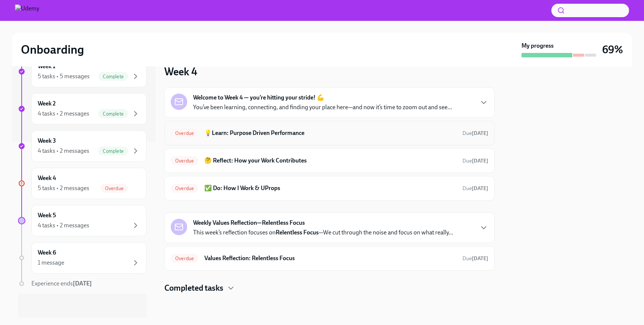 This screenshot has width=644, height=325. Describe the element at coordinates (47, 141) in the screenshot. I see `h6: Week 3` at that location.